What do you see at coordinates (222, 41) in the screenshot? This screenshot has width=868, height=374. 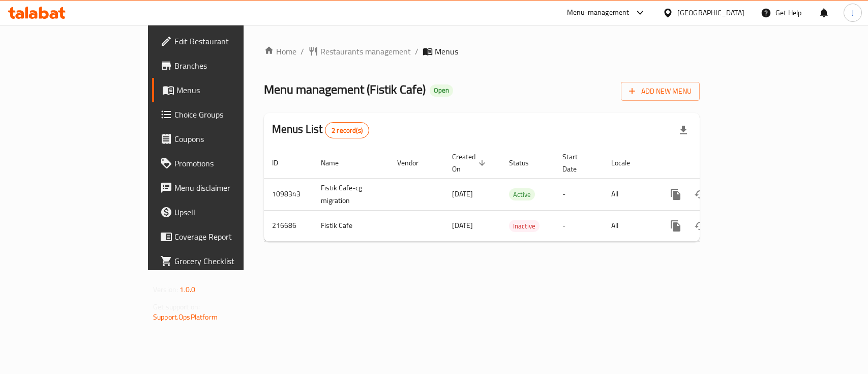 I see `a: Edit Restaurant` at bounding box center [222, 41].